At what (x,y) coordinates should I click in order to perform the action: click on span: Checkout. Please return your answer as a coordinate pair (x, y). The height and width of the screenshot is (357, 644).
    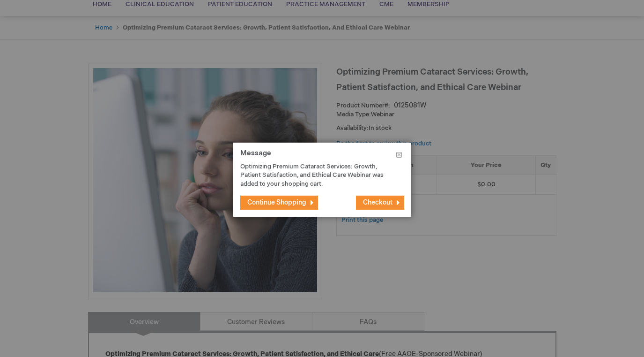
    Looking at the image, I should click on (378, 202).